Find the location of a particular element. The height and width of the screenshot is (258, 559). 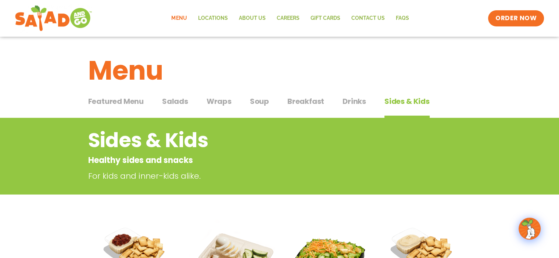

div: Tabbed content is located at coordinates (279, 106).